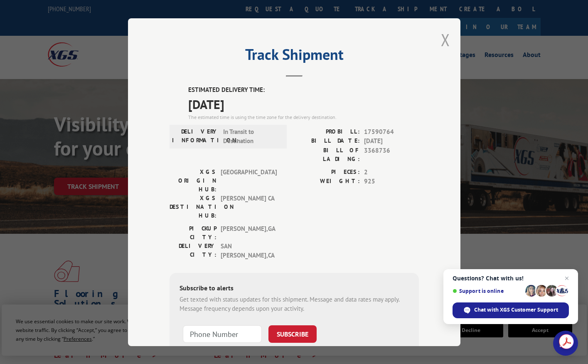 This screenshot has height=364, width=588. I want to click on button: Close modal, so click(446, 40).